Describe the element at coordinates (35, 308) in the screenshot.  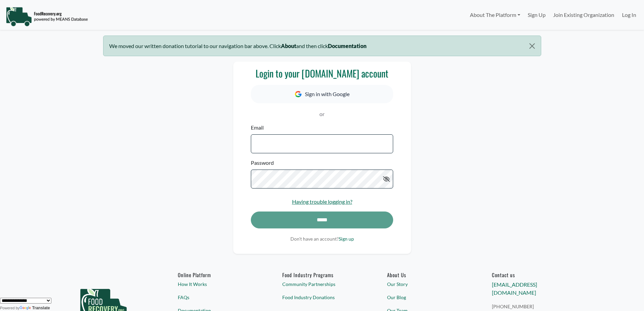
I see `a: Translate` at that location.